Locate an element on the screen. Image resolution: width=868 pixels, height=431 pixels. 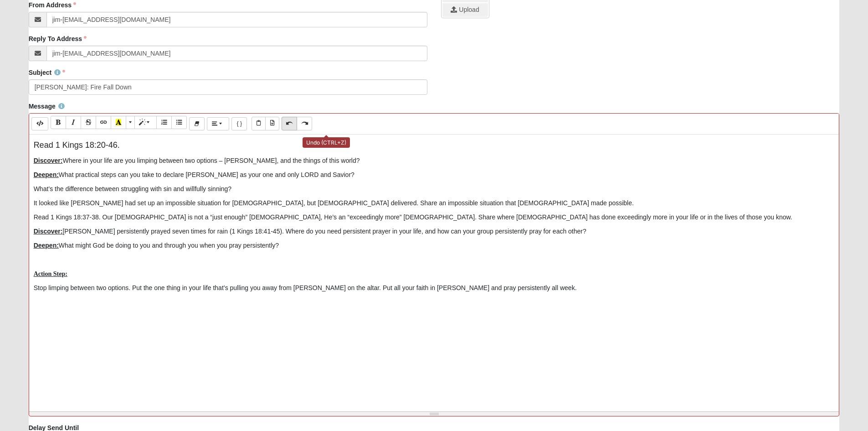
span: Read 1 Kings 18:20-46. is located at coordinates (77, 145).